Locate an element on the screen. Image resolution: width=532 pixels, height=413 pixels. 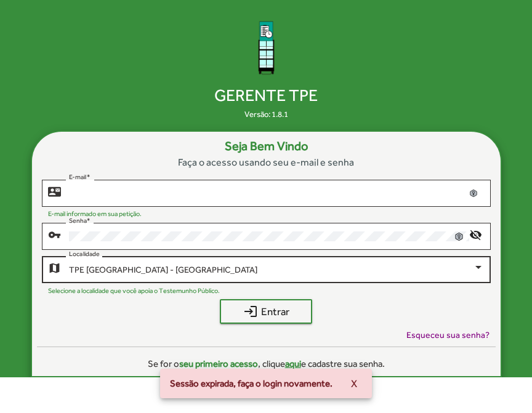
span: X is located at coordinates (354, 384).